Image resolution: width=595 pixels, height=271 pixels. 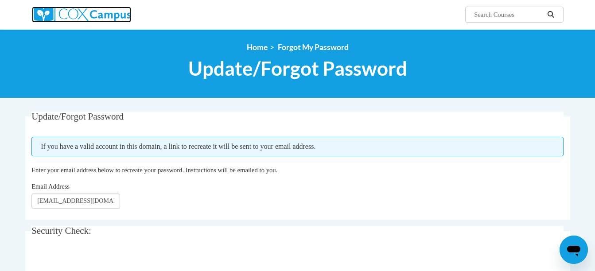 I want to click on a: Cox Campus, so click(x=116, y=15).